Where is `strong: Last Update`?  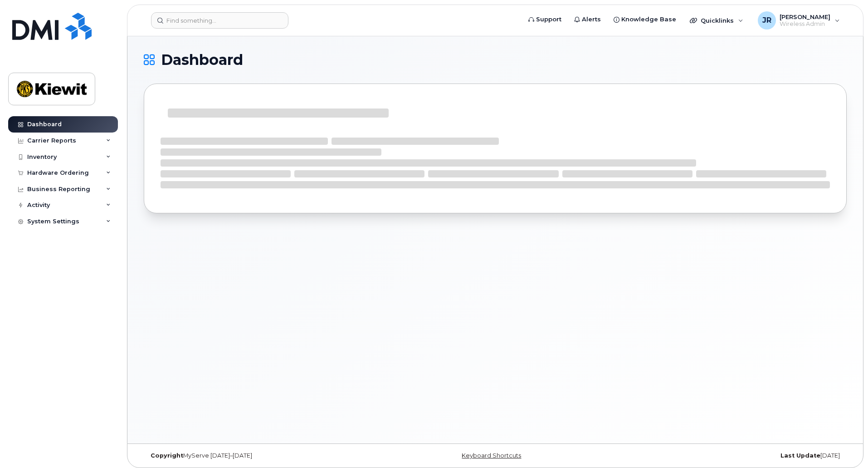
strong: Last Update is located at coordinates (800, 455).